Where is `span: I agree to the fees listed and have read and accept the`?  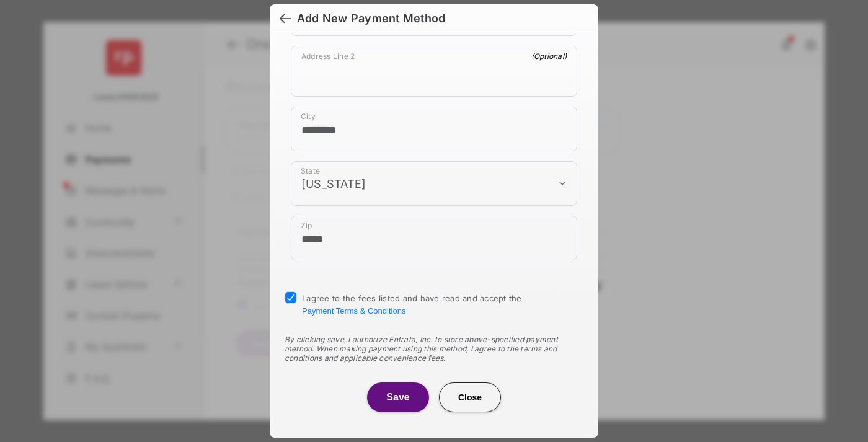
span: I agree to the fees listed and have read and accept the is located at coordinates (412, 304).